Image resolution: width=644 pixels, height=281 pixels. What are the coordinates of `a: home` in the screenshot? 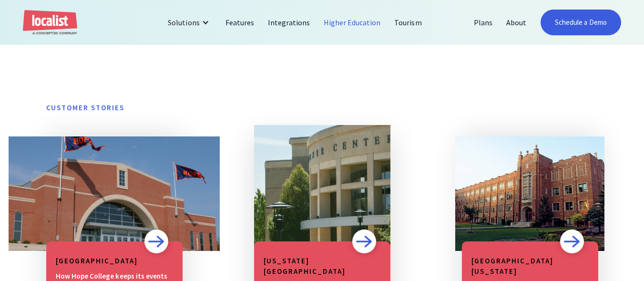 It's located at (50, 23).